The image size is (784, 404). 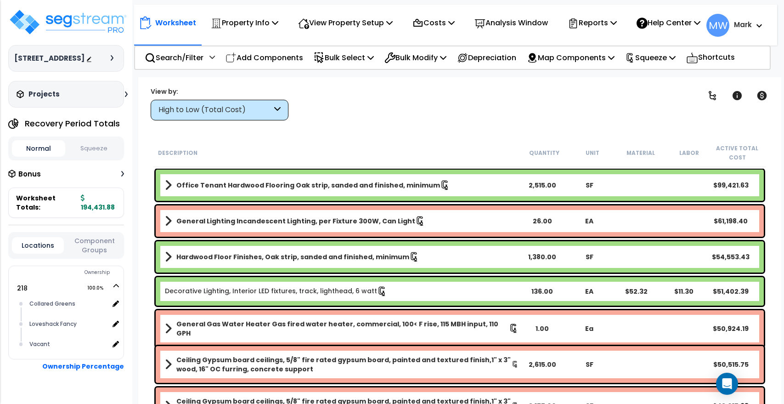 What do you see at coordinates (68, 22) in the screenshot?
I see `img: logo_pro_r.png` at bounding box center [68, 22].